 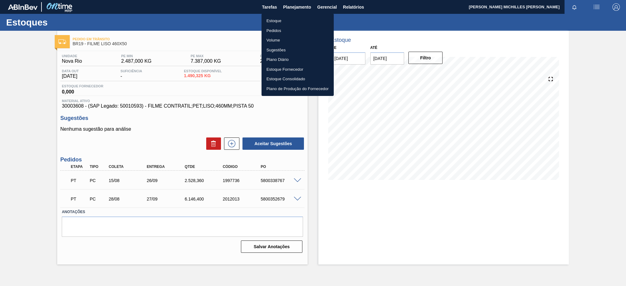 What do you see at coordinates (297, 31) in the screenshot?
I see `li: Pedidos` at bounding box center [297, 31].